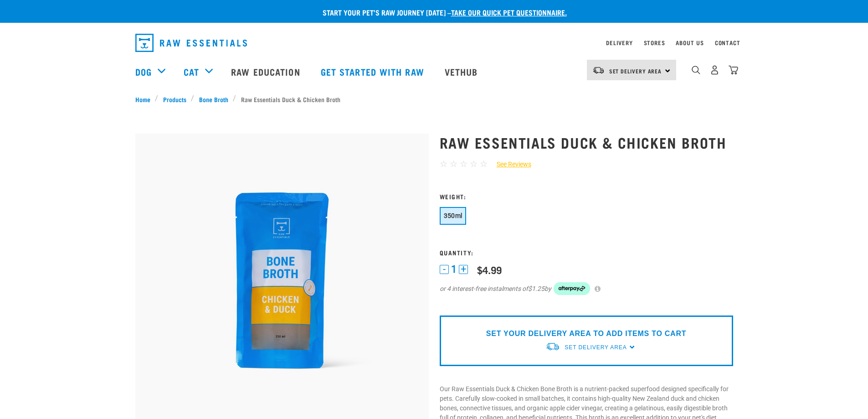  What do you see at coordinates (587, 288) in the screenshot?
I see `div: or 4 interest-free instalments of by` at bounding box center [587, 288].